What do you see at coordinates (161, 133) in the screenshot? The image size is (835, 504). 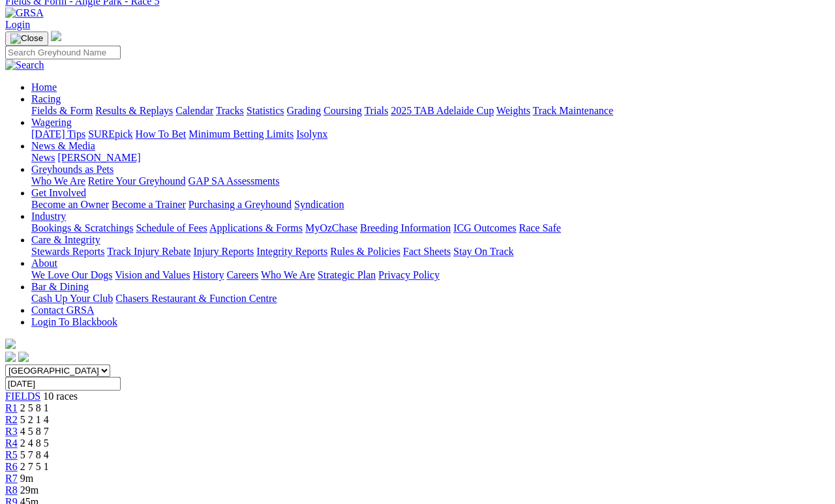 I see `a: How To Bet` at bounding box center [161, 133].